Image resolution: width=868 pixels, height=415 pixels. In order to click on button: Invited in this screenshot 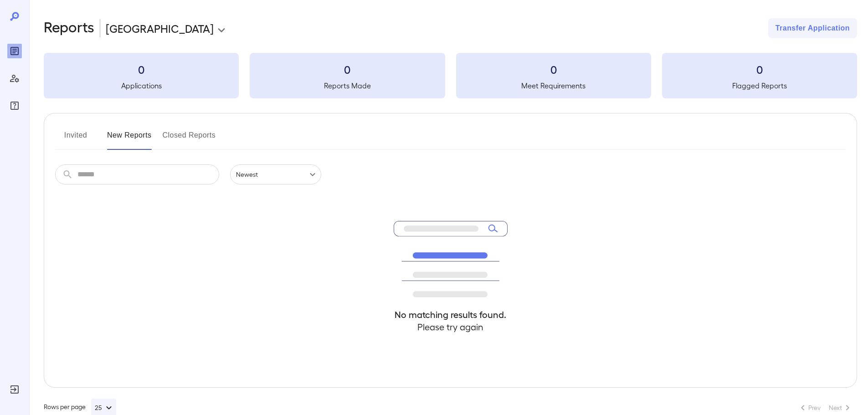, I will do `click(75, 139)`.